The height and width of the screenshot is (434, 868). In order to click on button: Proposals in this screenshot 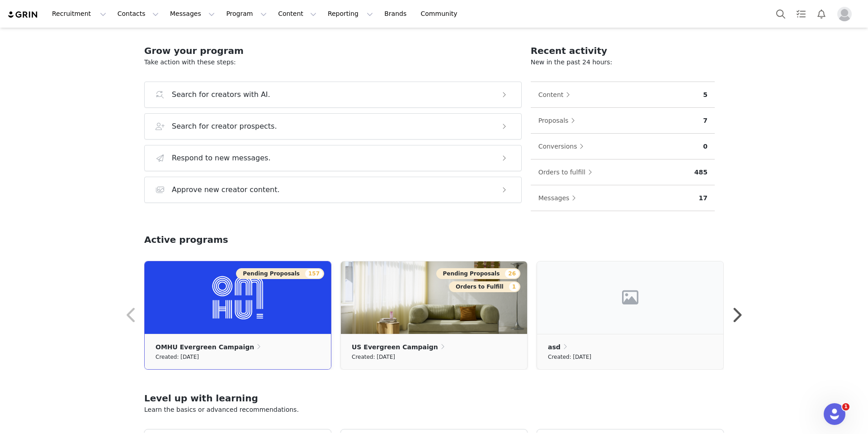, I will do `click(558, 120)`.